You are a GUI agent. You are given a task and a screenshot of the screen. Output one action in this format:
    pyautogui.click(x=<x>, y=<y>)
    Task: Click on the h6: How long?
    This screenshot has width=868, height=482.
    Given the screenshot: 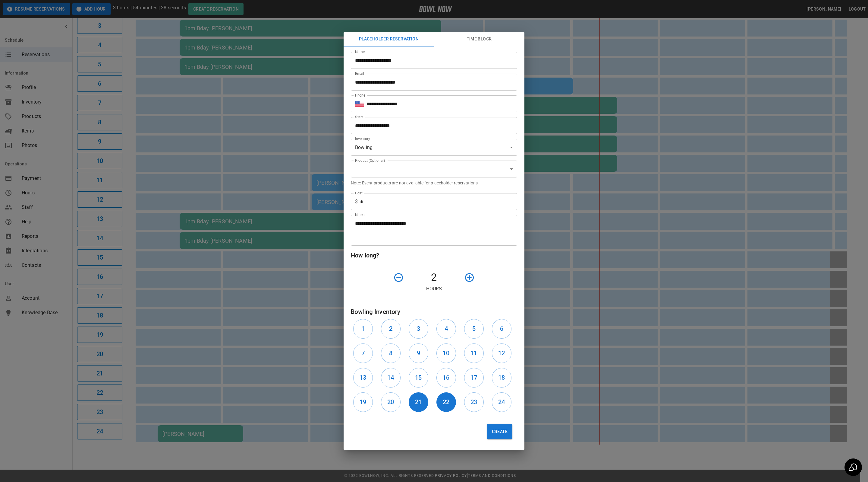 What is the action you would take?
    pyautogui.click(x=434, y=256)
    